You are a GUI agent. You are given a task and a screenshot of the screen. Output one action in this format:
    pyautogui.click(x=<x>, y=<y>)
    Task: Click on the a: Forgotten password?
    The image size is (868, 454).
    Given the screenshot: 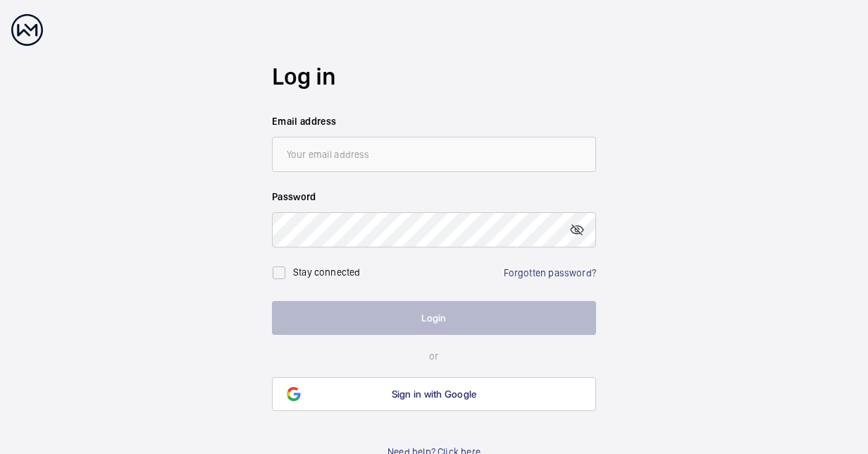 What is the action you would take?
    pyautogui.click(x=550, y=273)
    